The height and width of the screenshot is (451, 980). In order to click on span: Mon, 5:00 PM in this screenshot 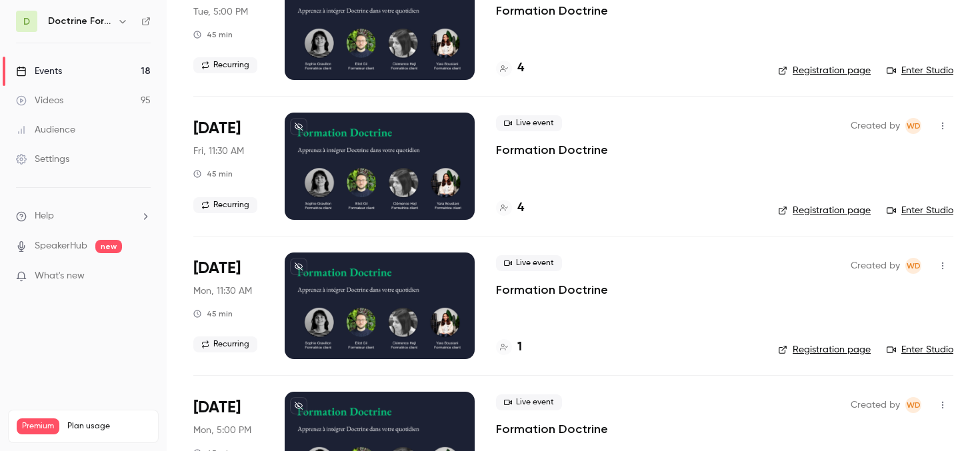, I will do `click(221, 430)`.